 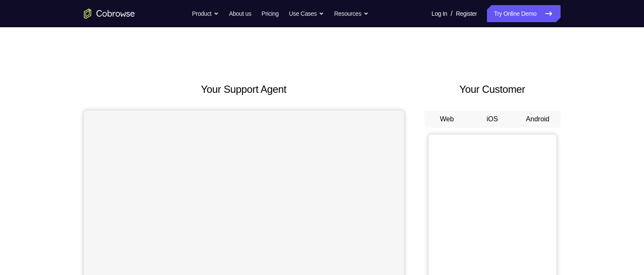 I want to click on h2: Your Support Agent, so click(x=244, y=90).